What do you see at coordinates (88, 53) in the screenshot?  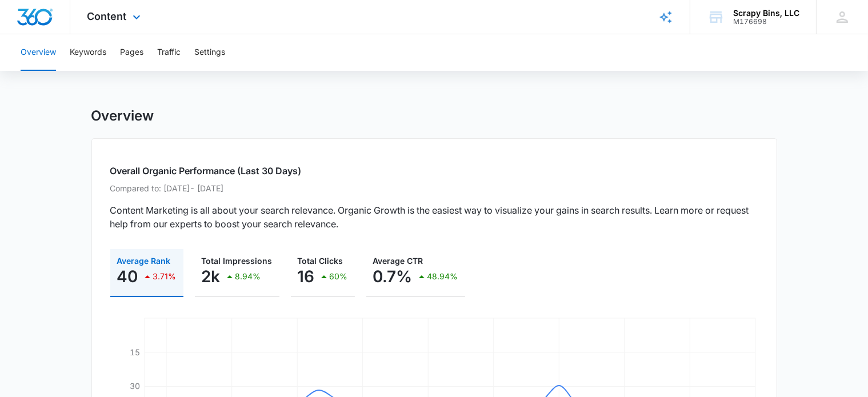 I see `button: Keywords` at bounding box center [88, 53].